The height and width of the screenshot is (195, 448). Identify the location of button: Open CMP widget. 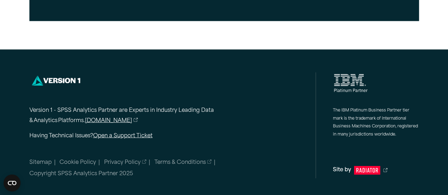
(12, 183).